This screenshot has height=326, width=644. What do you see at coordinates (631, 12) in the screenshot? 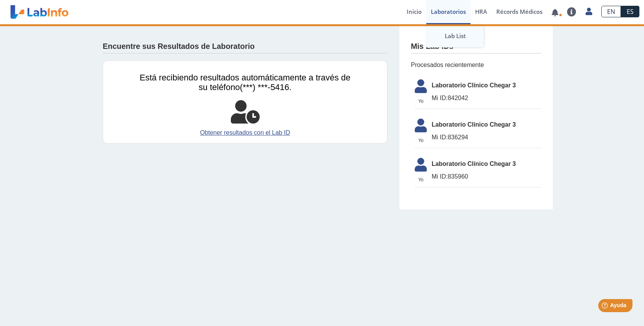
I see `a: ES` at bounding box center [631, 12].